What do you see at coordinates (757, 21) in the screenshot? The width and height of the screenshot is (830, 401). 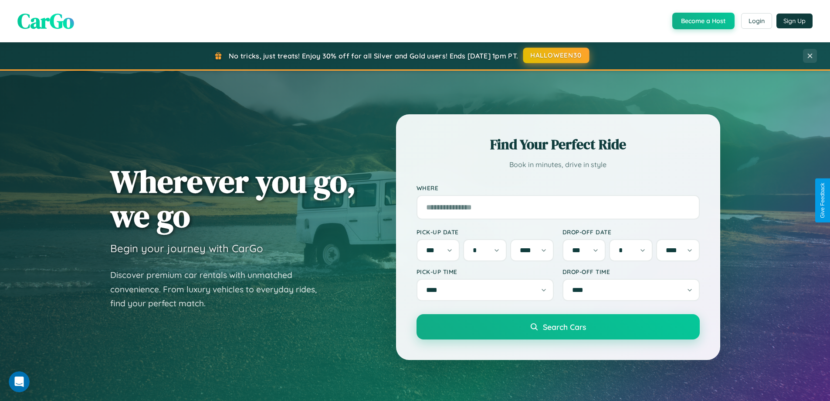 I see `button: Login` at bounding box center [757, 21].